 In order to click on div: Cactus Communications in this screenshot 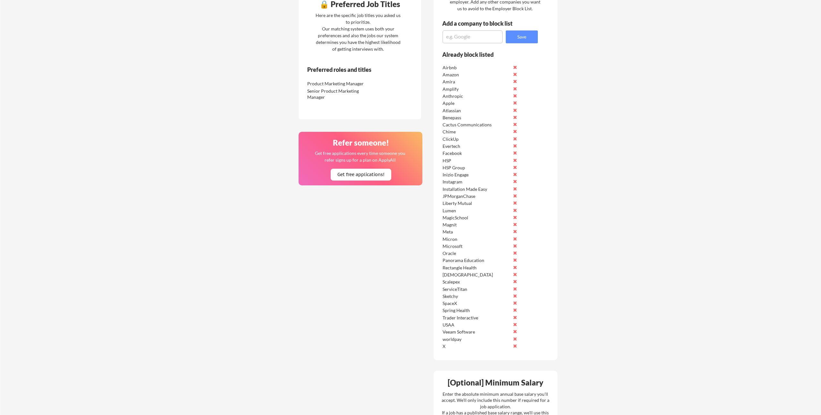, I will do `click(476, 125)`.